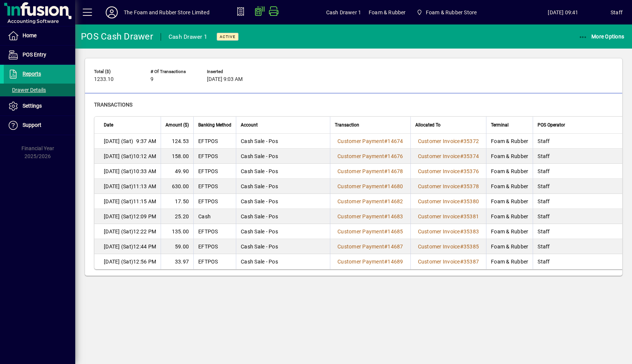 The image size is (632, 364). Describe the element at coordinates (215, 125) in the screenshot. I see `span: Banking Method` at that location.